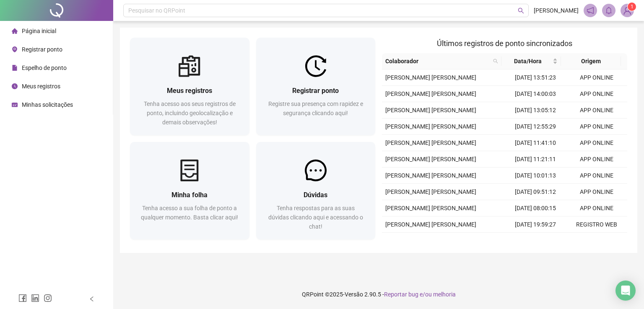  What do you see at coordinates (505, 43) in the screenshot?
I see `span: Últimos registros de ponto sincronizados` at bounding box center [505, 43].